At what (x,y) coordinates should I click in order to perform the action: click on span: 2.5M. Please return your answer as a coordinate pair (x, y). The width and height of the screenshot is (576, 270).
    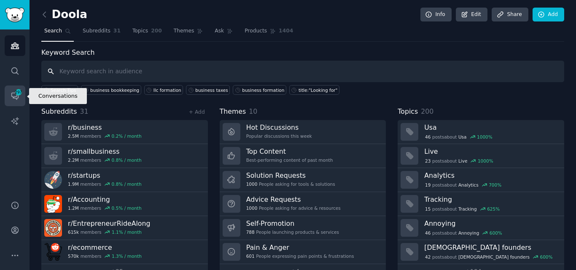
    Looking at the image, I should click on (73, 136).